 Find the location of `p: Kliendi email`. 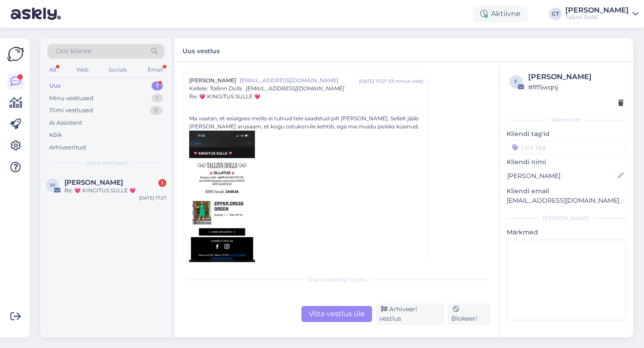

p: Kliendi email is located at coordinates (566, 191).